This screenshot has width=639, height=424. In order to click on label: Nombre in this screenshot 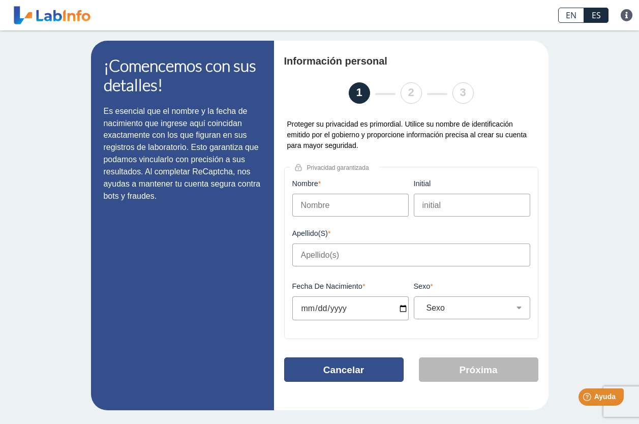, I will do `click(350, 184)`.